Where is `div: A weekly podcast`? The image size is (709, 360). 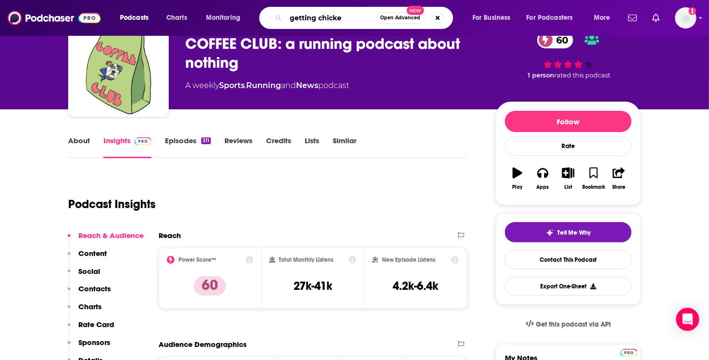
div: A weekly podcast is located at coordinates (267, 86).